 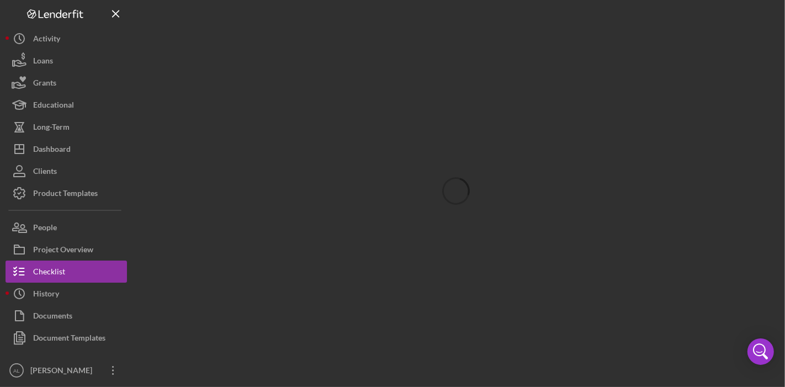 I want to click on button: History, so click(x=66, y=294).